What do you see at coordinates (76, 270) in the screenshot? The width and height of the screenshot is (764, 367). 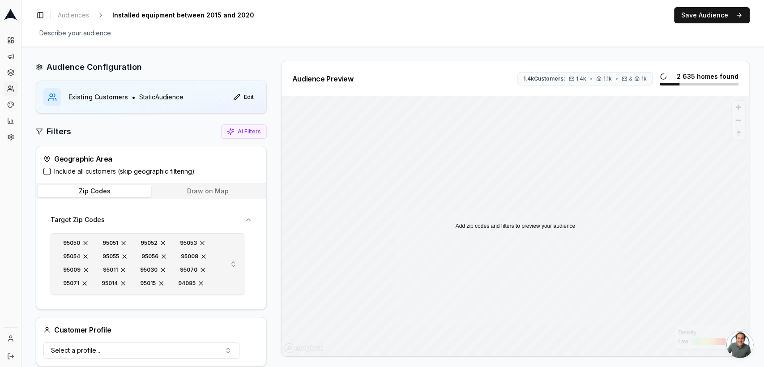 I see `div: 95009` at bounding box center [76, 270].